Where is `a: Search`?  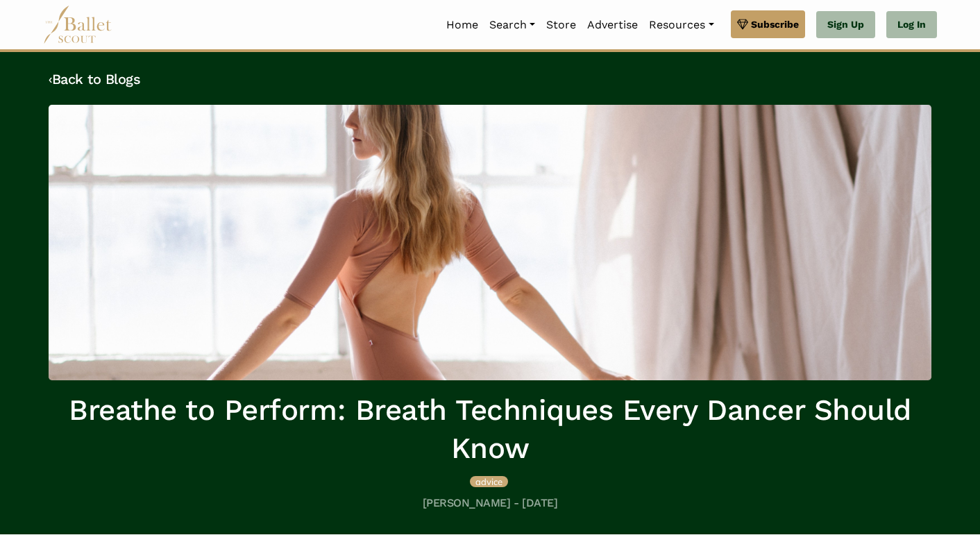 a: Search is located at coordinates (513, 25).